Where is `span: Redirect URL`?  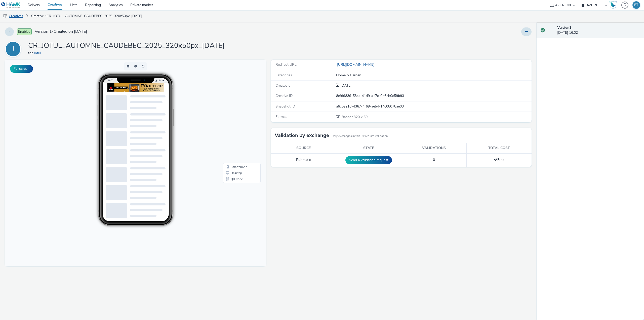 span: Redirect URL is located at coordinates (286, 65).